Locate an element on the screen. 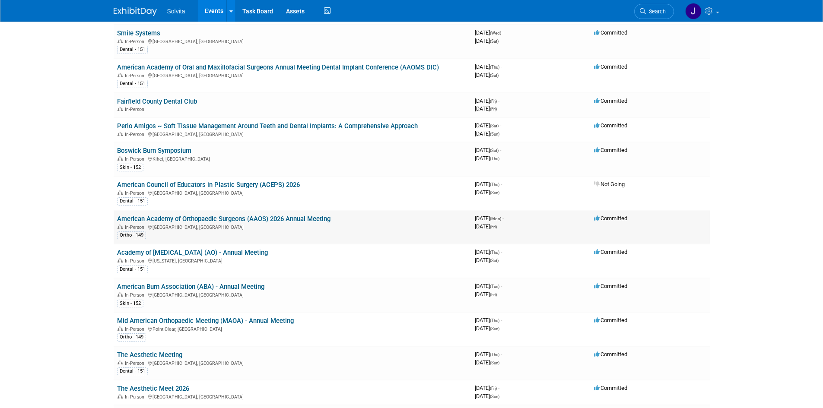 This screenshot has width=823, height=408. a: Fairfield County Dental Club is located at coordinates (157, 102).